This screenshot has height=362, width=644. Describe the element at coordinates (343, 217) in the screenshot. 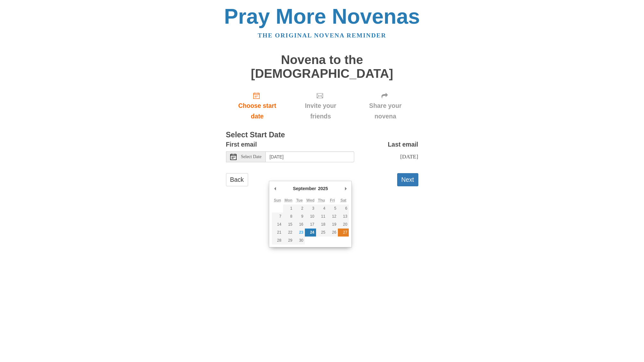

I see `button: 13` at that location.